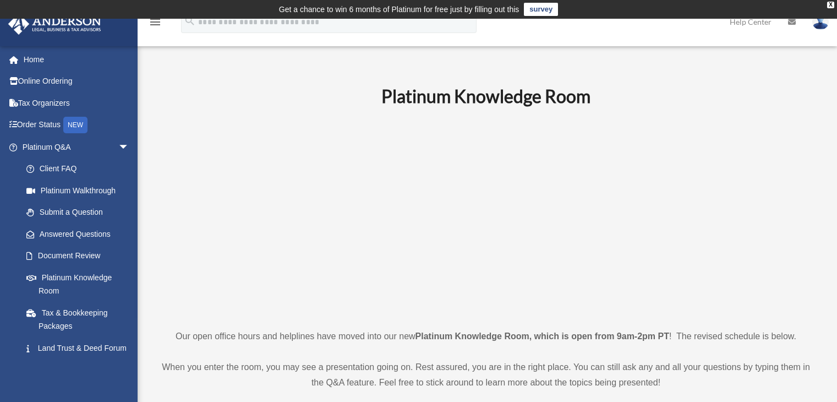 The width and height of the screenshot is (837, 402). I want to click on div: close, so click(831, 5).